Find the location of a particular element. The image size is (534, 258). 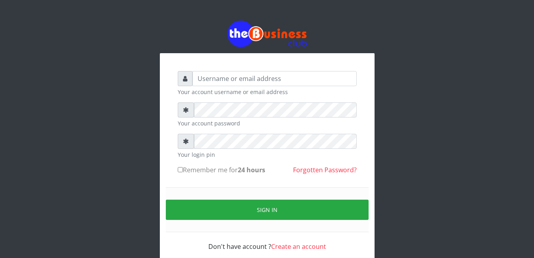

input: Username or email address is located at coordinates (274, 79).